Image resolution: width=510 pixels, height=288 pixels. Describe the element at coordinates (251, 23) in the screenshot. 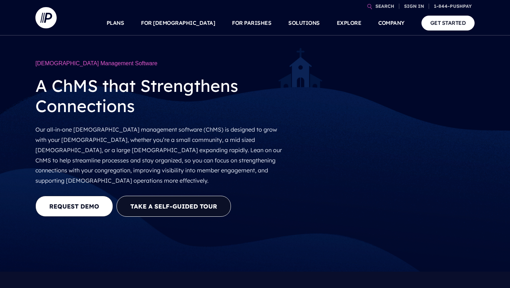

I see `a: FOR PARISHES` at that location.